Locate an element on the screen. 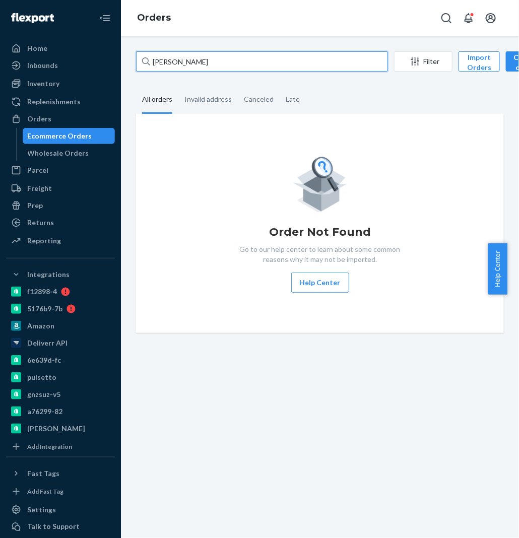 This screenshot has width=519, height=538. button: Filter is located at coordinates (423, 61).